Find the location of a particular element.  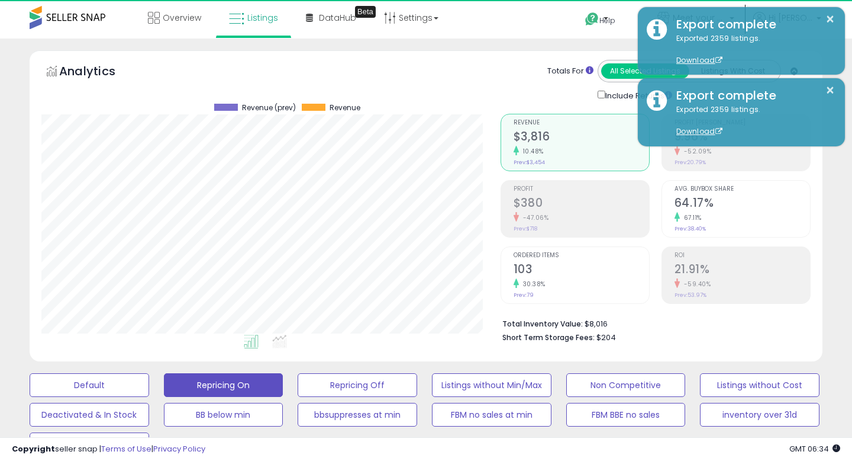

h2: 64.17% is located at coordinates (742, 204).